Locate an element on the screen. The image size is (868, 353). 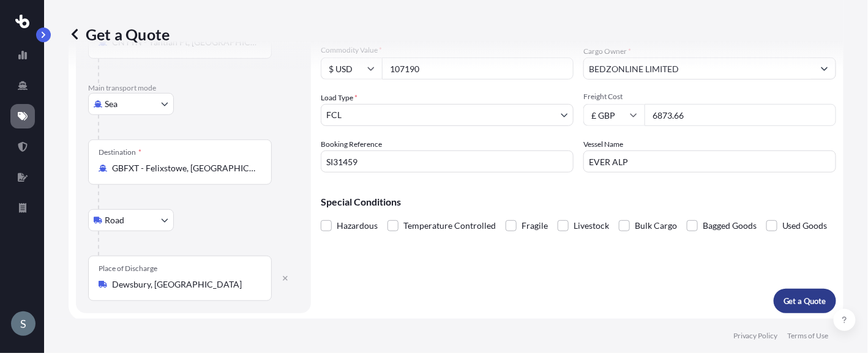
span: Sea is located at coordinates (111, 104).